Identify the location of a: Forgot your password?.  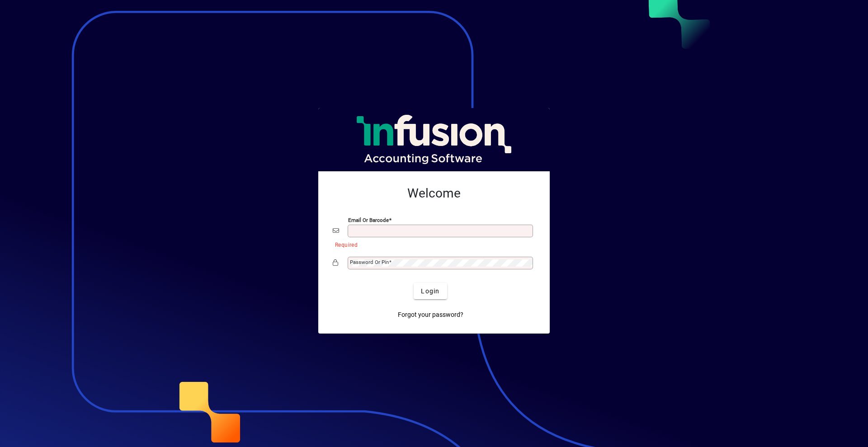
(431, 315).